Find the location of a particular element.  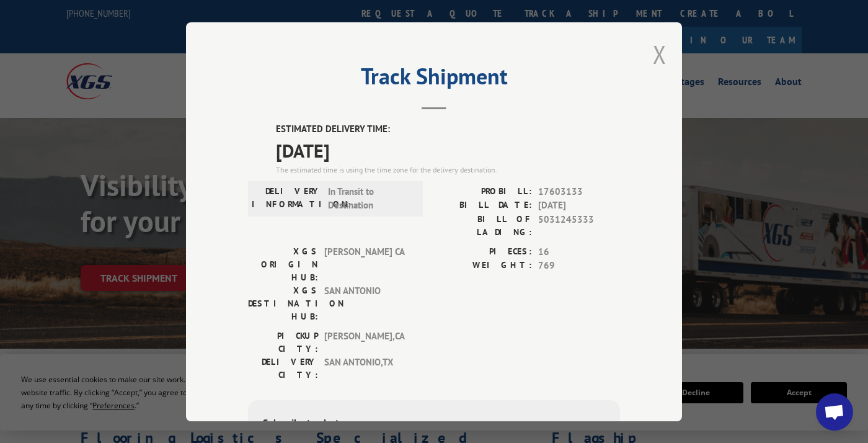

span: 769 is located at coordinates (580, 265).